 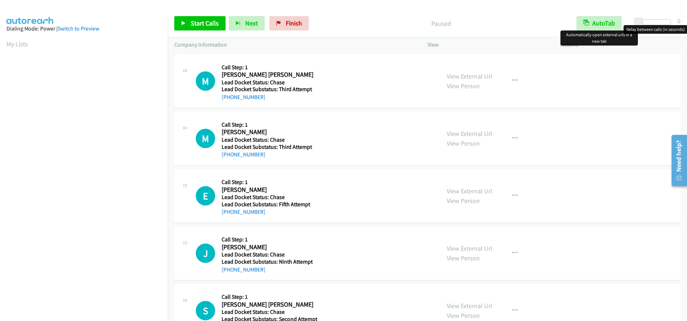 I want to click on button: Next, so click(x=247, y=23).